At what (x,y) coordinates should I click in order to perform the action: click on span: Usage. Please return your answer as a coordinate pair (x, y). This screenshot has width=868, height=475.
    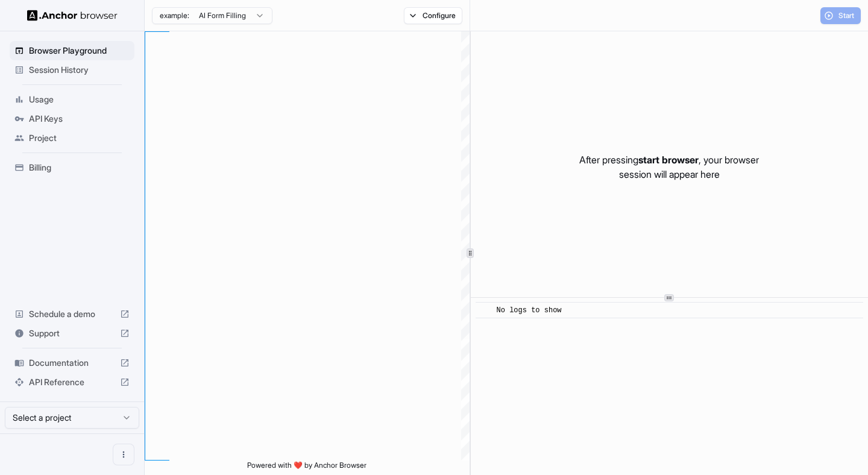
    Looking at the image, I should click on (79, 100).